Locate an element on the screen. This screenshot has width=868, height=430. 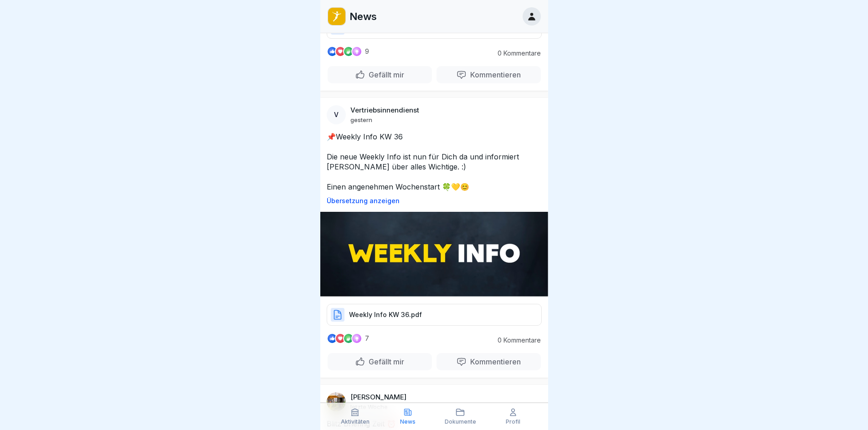
img: oo2rwhh5g6mqyfqxhtbddxvd.png is located at coordinates (337, 16).